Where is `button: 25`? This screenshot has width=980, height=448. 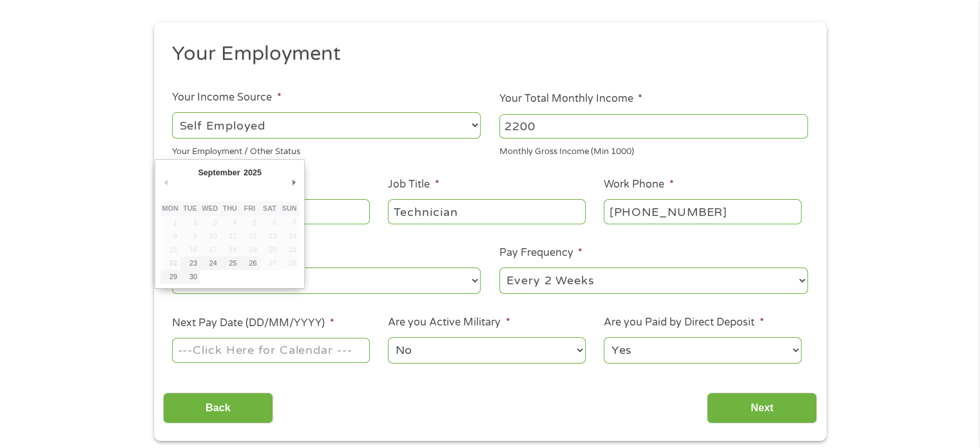
button: 25 is located at coordinates (229, 263).